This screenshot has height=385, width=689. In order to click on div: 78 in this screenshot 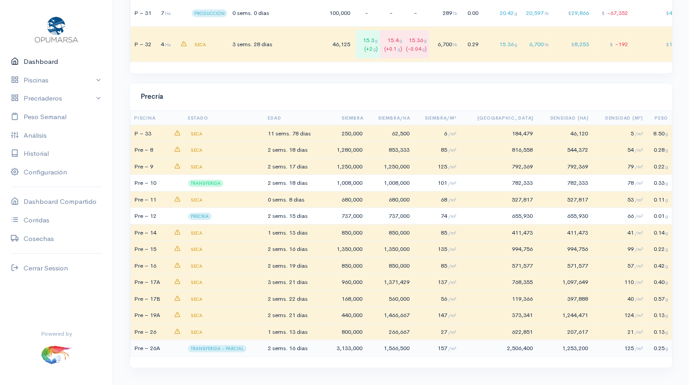, I will do `click(618, 183)`.